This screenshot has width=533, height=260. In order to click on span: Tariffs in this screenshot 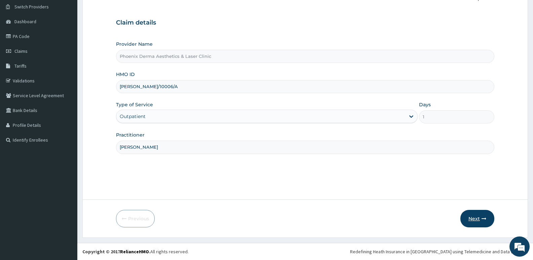, I will do `click(21, 66)`.